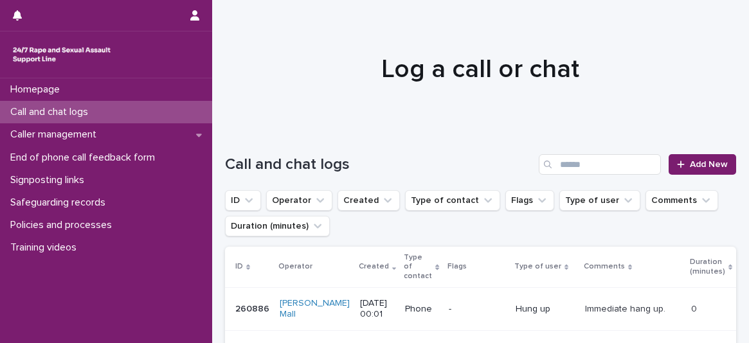 Image resolution: width=749 pixels, height=343 pixels. Describe the element at coordinates (49, 180) in the screenshot. I see `p: Signposting links` at that location.